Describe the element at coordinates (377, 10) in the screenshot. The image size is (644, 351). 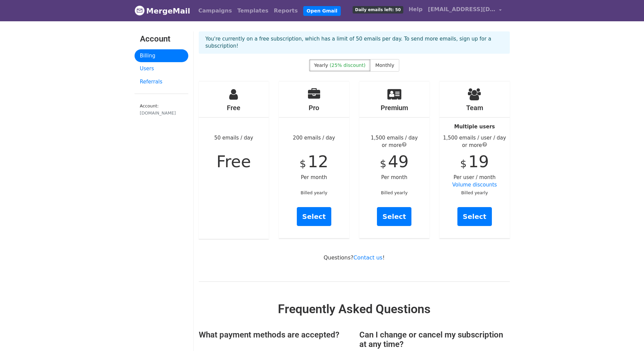
I see `a: Daily emails left: 50` at that location.